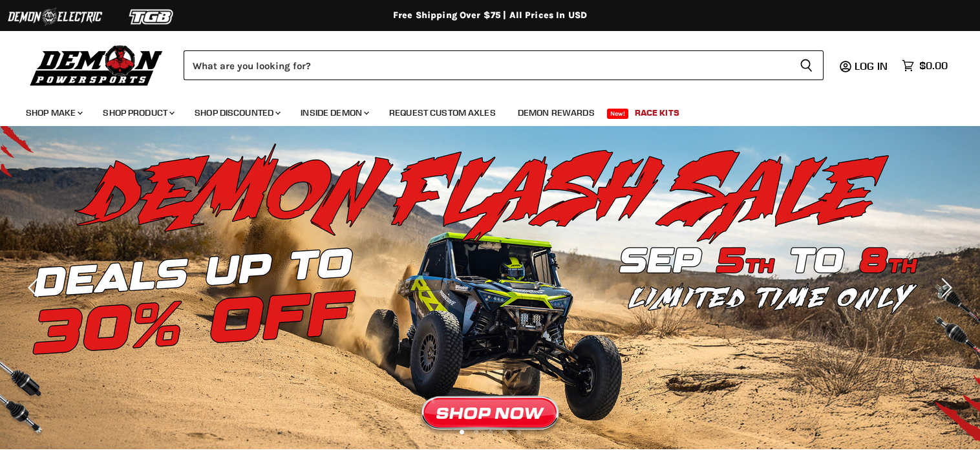 Image resolution: width=980 pixels, height=457 pixels. What do you see at coordinates (53, 112) in the screenshot?
I see `a: Shop Make` at bounding box center [53, 112].